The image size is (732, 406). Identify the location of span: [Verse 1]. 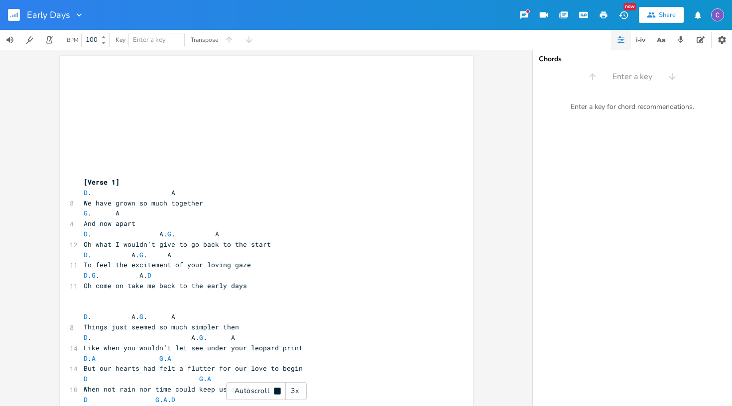
(102, 182).